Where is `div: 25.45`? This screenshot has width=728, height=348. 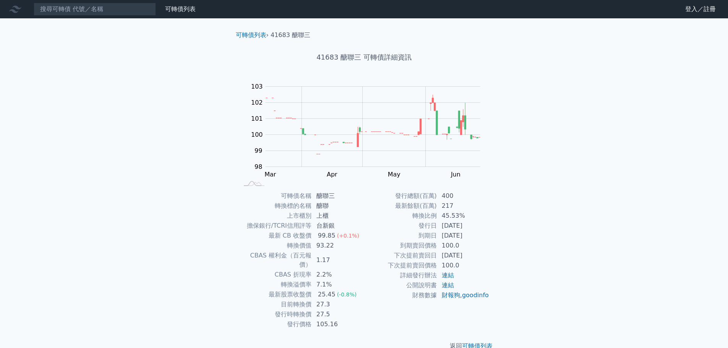 div: 25.45 is located at coordinates (327, 295).